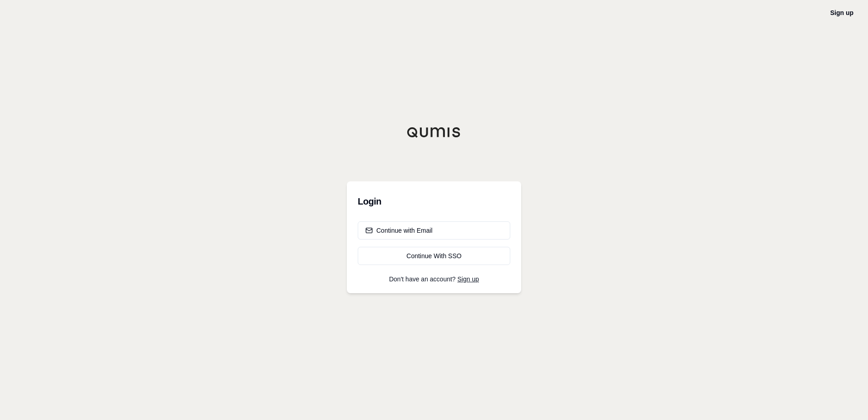  What do you see at coordinates (434, 201) in the screenshot?
I see `h3: Login` at bounding box center [434, 201].